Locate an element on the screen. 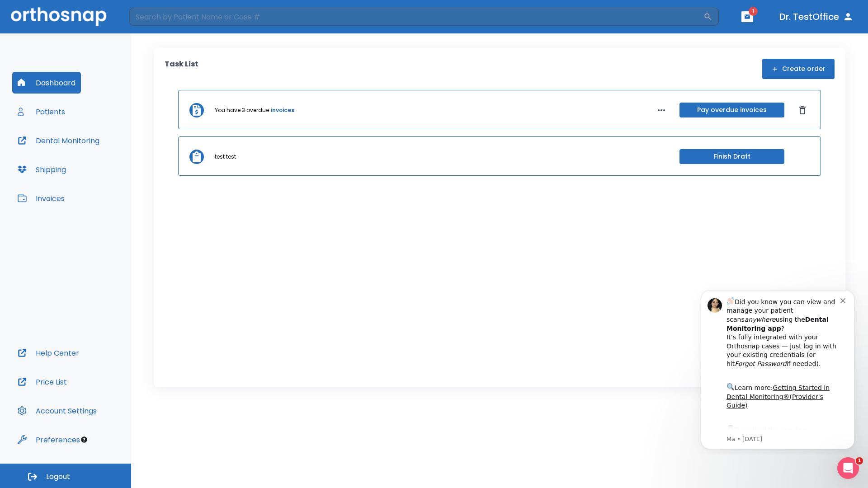 The height and width of the screenshot is (488, 868). button: Dismiss notification is located at coordinates (157, 18).